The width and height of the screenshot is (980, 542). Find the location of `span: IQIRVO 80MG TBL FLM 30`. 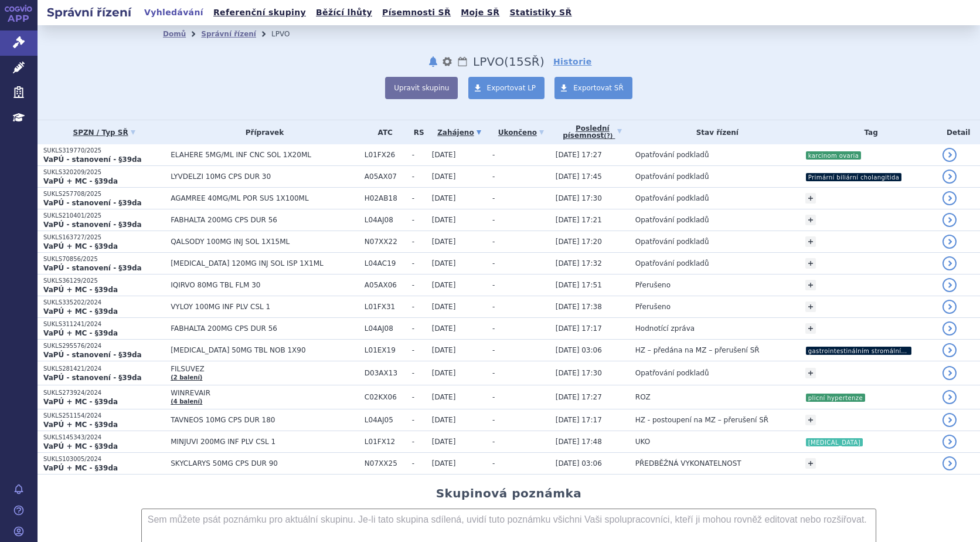

span: IQIRVO 80MG TBL FLM 30 is located at coordinates (265, 285).